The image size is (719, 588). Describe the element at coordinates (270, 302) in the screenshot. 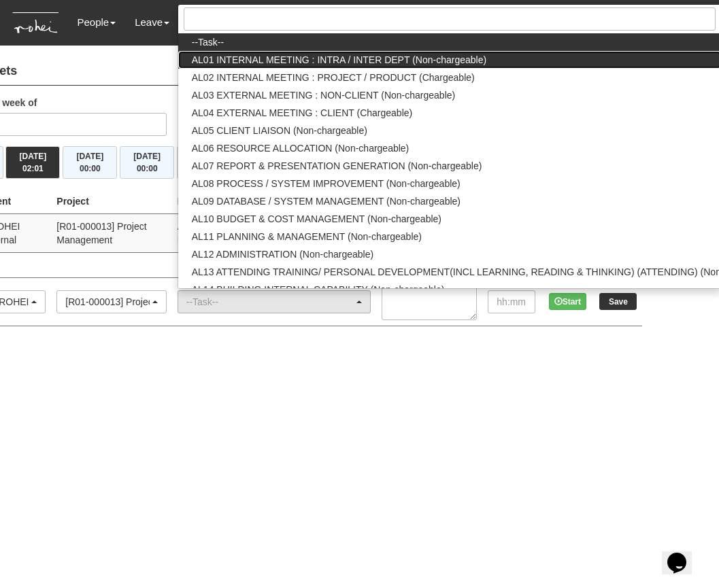

I see `div: --Task--` at that location.